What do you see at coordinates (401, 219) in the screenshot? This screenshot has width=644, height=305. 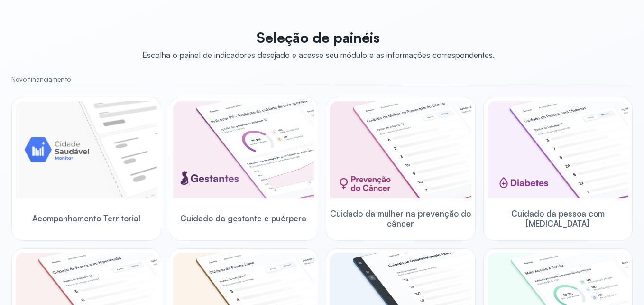 I see `span: Cuidado da mulher na prevenção do câncer` at bounding box center [401, 219].